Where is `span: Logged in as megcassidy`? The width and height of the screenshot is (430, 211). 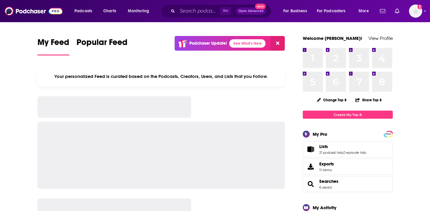
span: Logged in as megcassidy is located at coordinates (416, 11).